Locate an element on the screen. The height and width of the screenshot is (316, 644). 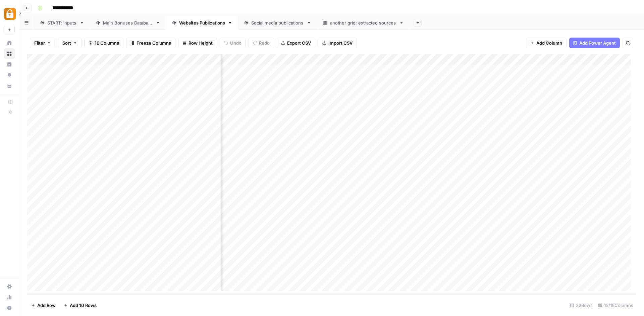
a: Websites Publications is located at coordinates (202, 23).